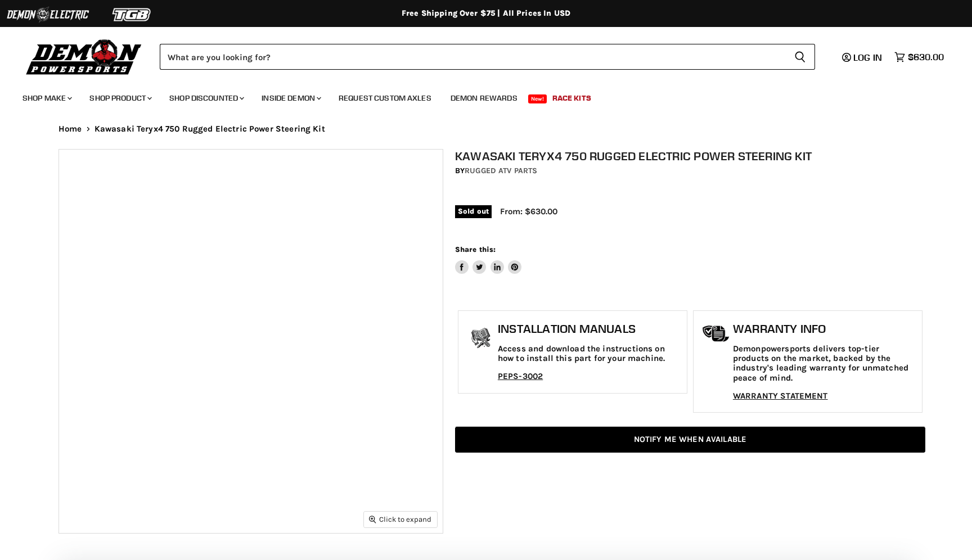 Image resolution: width=972 pixels, height=560 pixels. What do you see at coordinates (484, 98) in the screenshot?
I see `a: Demon Rewards` at bounding box center [484, 98].